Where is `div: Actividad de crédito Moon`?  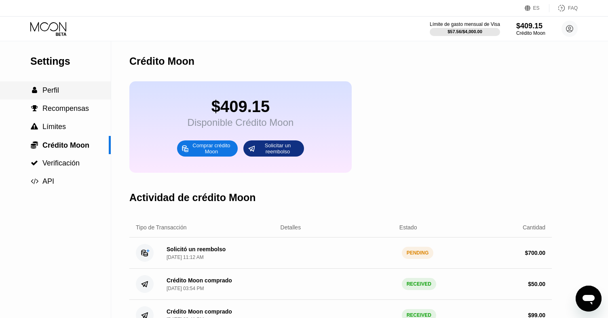
div: Actividad de crédito Moon is located at coordinates (192, 197).